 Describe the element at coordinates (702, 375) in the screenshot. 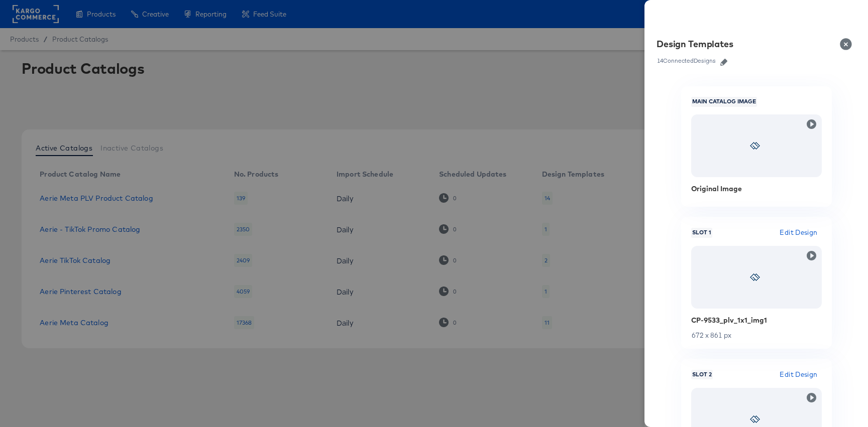

I see `span: Slot 2` at that location.